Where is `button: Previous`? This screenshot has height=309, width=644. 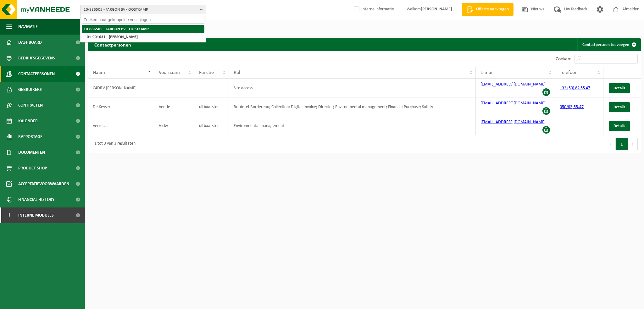 button: Previous is located at coordinates (611, 144).